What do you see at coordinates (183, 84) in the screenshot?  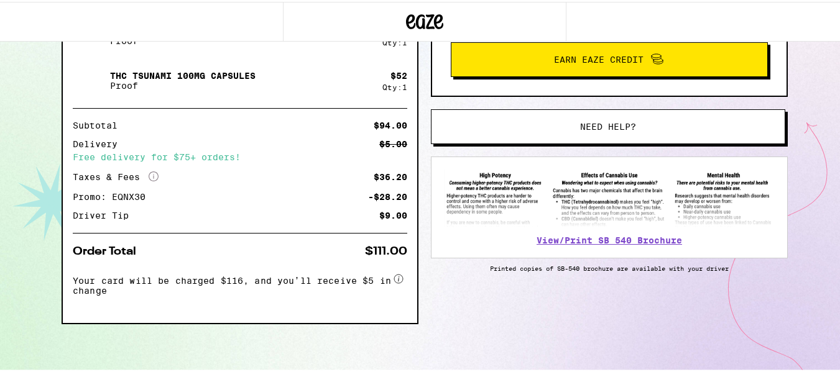 I see `p: Proof` at bounding box center [183, 84].